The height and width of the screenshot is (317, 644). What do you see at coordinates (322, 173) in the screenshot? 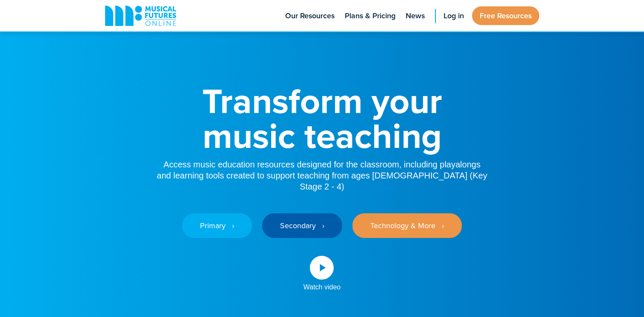
I see `p: Access music education resources designed for the classroom, including playalongs and learning to...` at bounding box center [322, 173].